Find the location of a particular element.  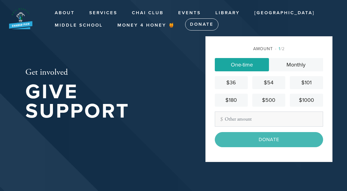

a: One-time is located at coordinates (242, 65).